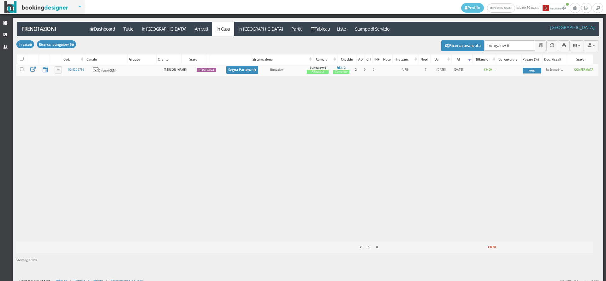 The width and height of the screenshot is (606, 281). I want to click on span: Showing 1 rows, so click(27, 260).